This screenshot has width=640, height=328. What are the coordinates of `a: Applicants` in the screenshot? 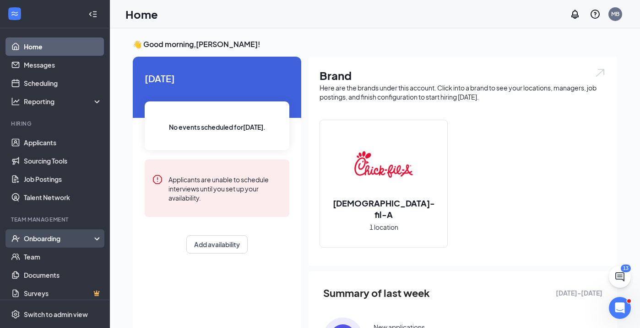 It's located at (63, 143).